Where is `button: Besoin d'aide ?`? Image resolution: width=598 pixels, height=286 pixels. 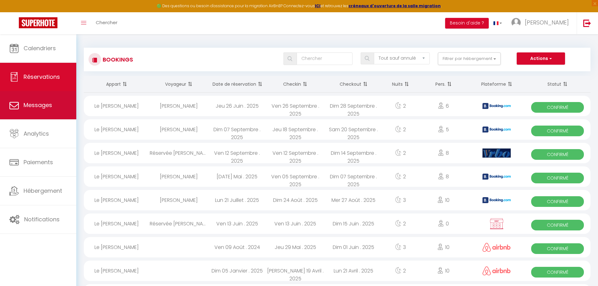
button: Besoin d'aide ? is located at coordinates (467, 23).